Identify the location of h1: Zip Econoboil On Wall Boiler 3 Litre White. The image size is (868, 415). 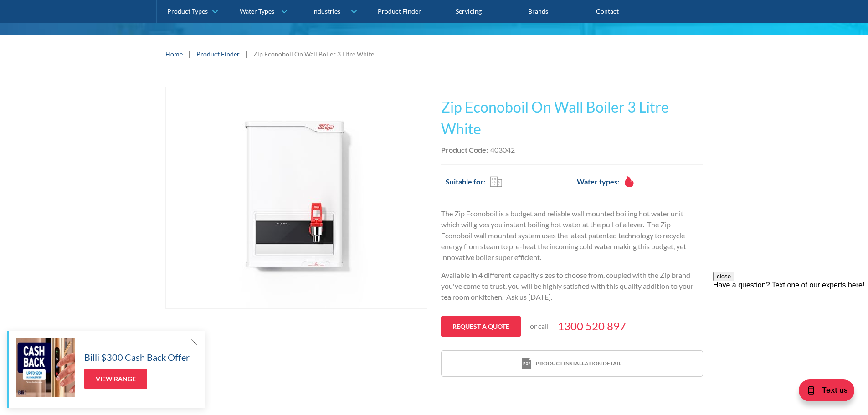
(572, 118).